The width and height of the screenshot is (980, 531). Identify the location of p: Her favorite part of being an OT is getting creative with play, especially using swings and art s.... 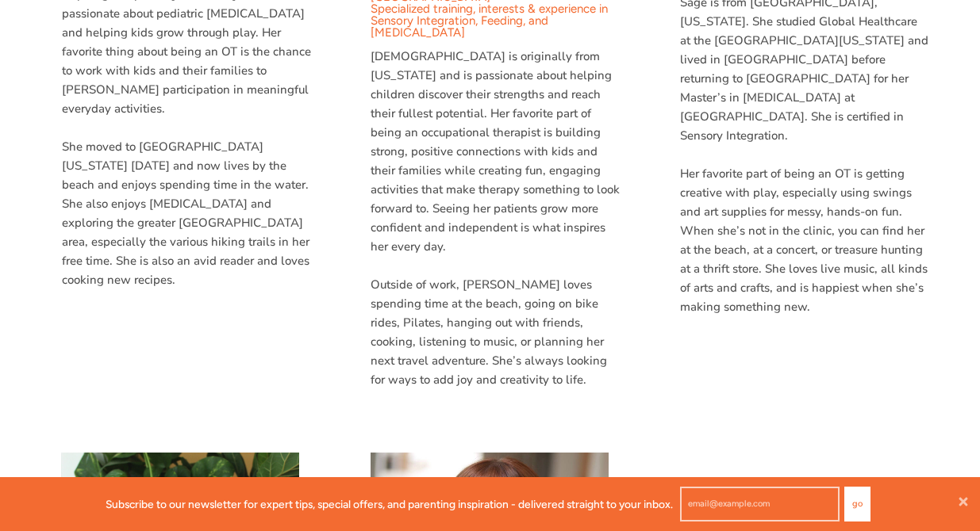
(805, 240).